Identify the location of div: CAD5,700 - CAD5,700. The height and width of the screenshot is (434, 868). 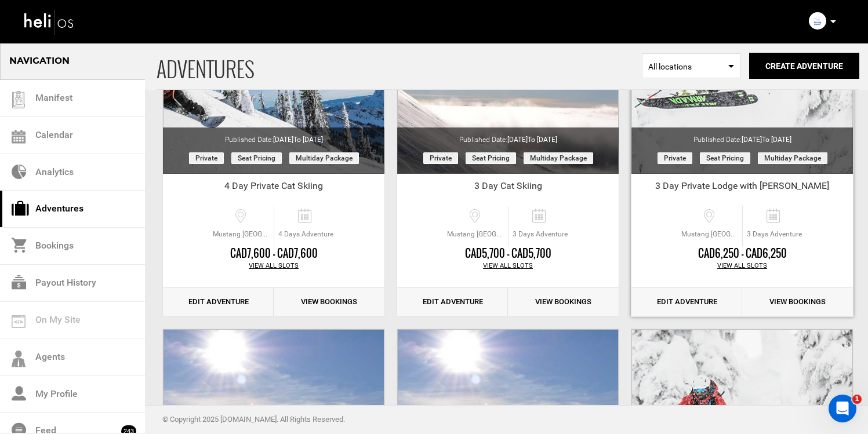
(508, 254).